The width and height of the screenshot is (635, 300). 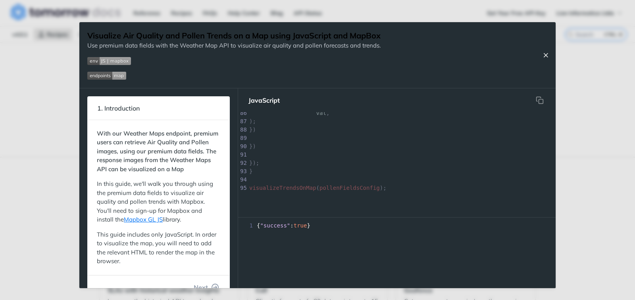 I want to click on span: true, so click(x=300, y=226).